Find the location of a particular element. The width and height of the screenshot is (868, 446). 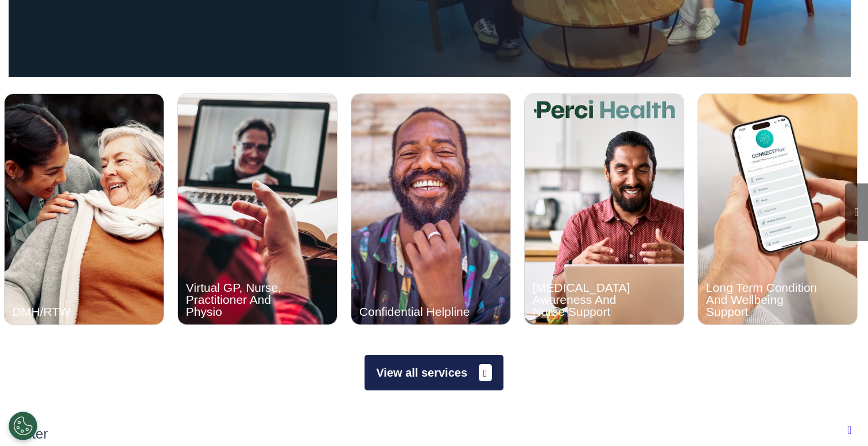

div: Virtual GP, Nurse, Practitioner And Physio is located at coordinates (242, 300).